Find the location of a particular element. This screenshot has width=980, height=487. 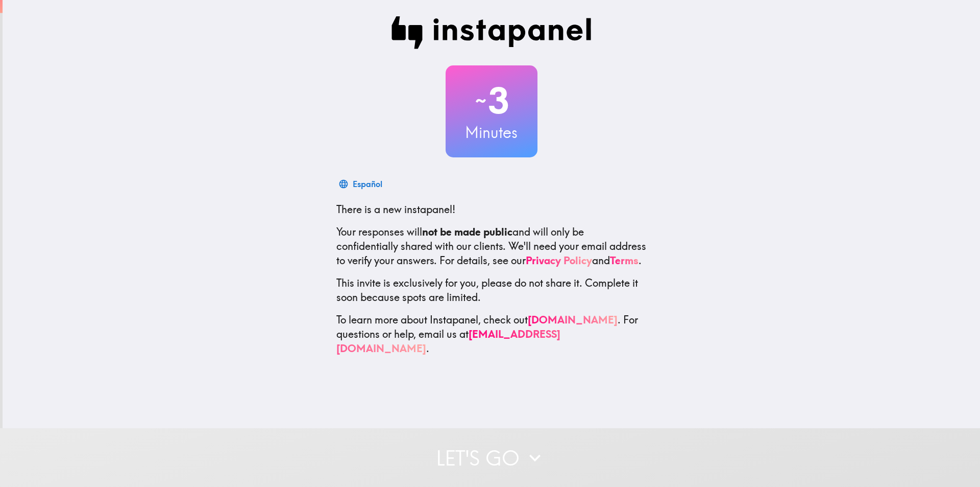

div: Español is located at coordinates (368, 184).